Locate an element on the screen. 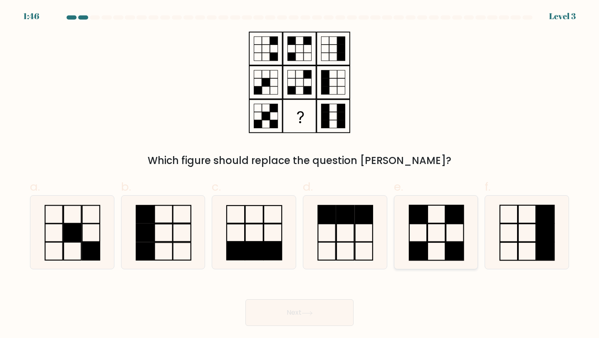 Image resolution: width=599 pixels, height=338 pixels. span: c. is located at coordinates (216, 186).